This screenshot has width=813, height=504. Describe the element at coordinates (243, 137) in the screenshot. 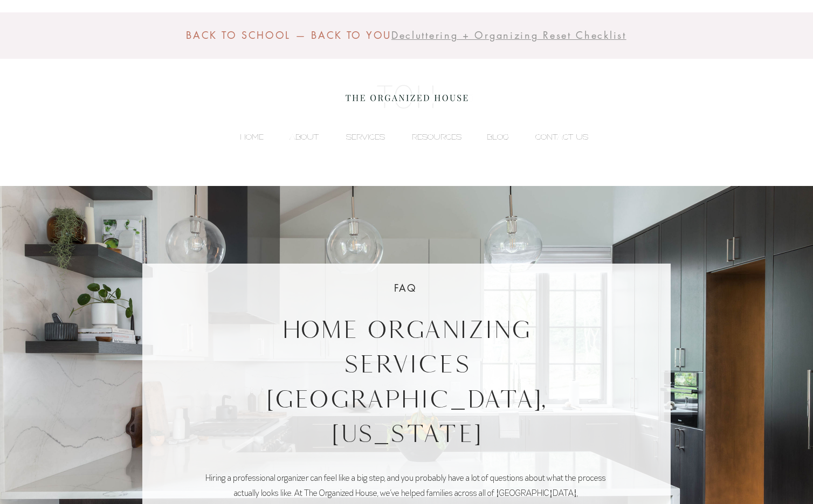

I see `a: HOME` at that location.